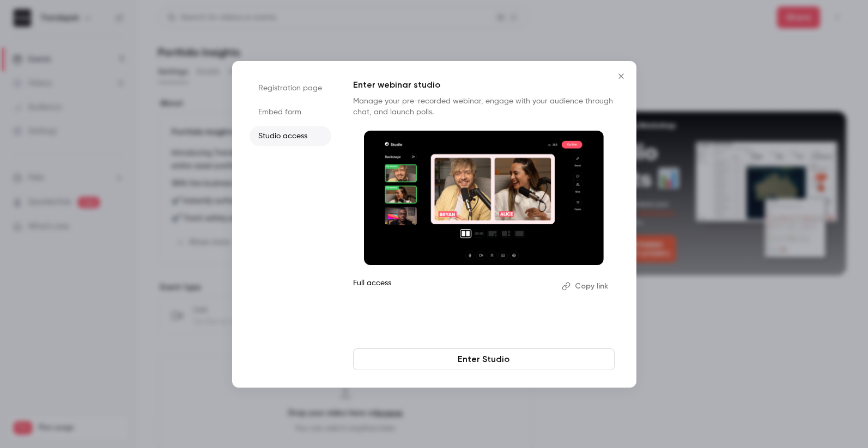 The width and height of the screenshot is (868, 448). Describe the element at coordinates (484, 107) in the screenshot. I see `p: Manage your pre-recorded webinar, engage with your audience through chat, and launch polls.` at that location.